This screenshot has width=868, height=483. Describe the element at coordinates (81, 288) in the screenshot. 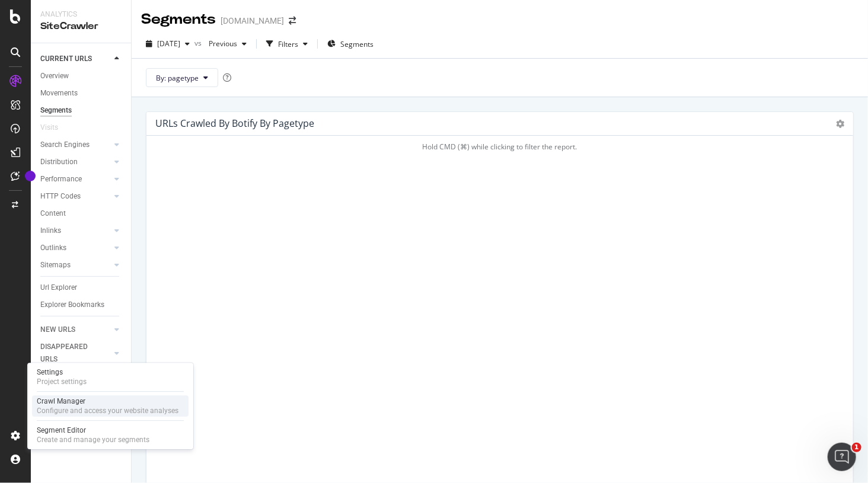

I see `a: Url Explorer` at that location.